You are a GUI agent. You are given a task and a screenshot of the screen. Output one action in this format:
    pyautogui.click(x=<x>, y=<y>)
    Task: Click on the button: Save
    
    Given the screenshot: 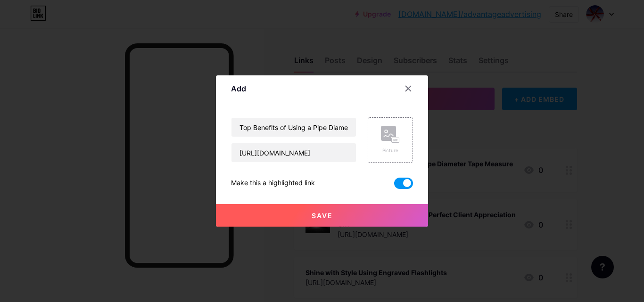 What is the action you would take?
    pyautogui.click(x=322, y=215)
    